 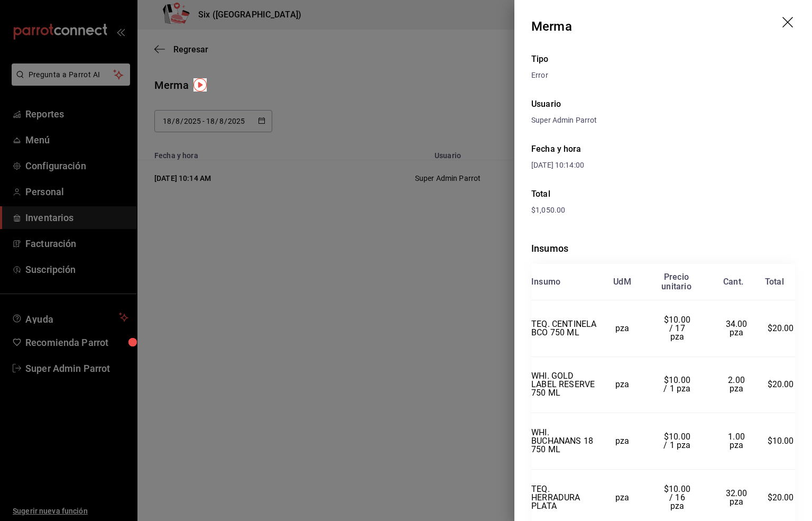 I want to click on div: UdM, so click(x=622, y=282).